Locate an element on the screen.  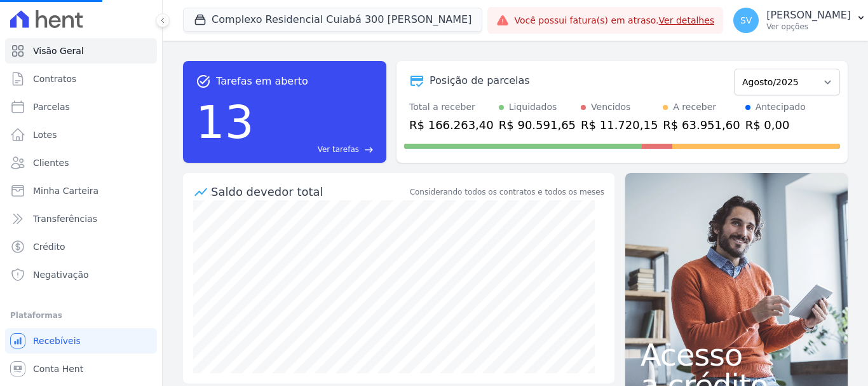
span: Contratos is located at coordinates (54, 79).